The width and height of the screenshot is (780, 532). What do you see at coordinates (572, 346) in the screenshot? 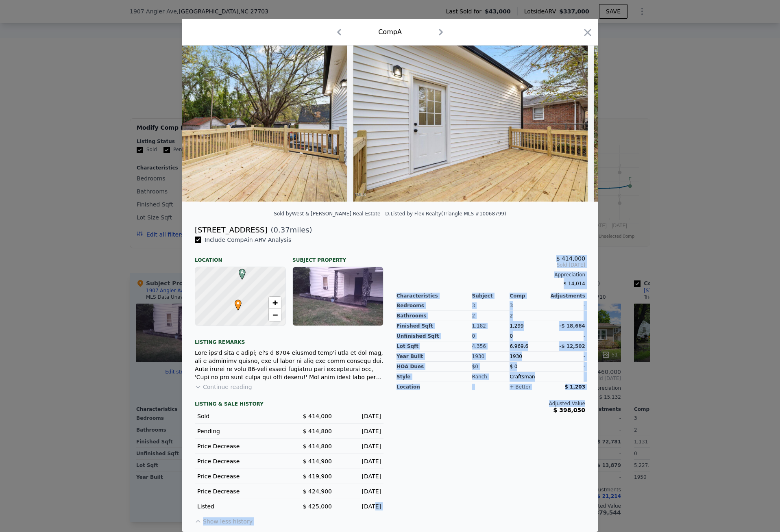
I see `span: -$ 12,502` at bounding box center [572, 346].